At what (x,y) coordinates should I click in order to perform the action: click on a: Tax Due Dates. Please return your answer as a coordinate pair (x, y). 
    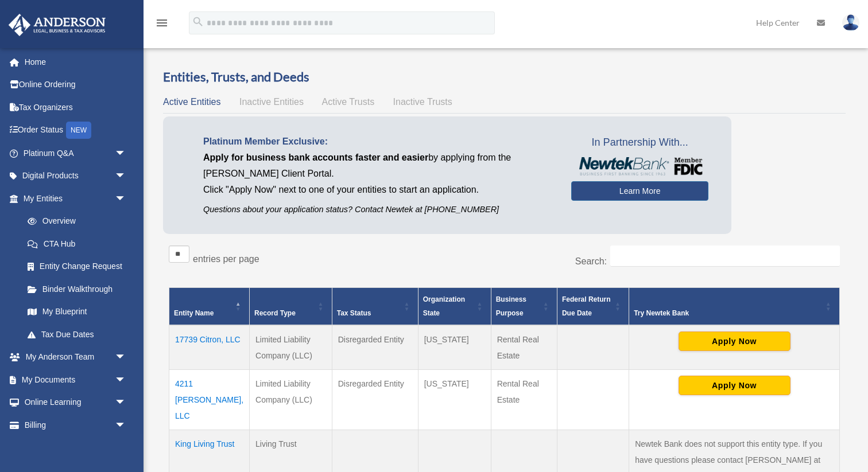
    Looking at the image, I should click on (77, 335).